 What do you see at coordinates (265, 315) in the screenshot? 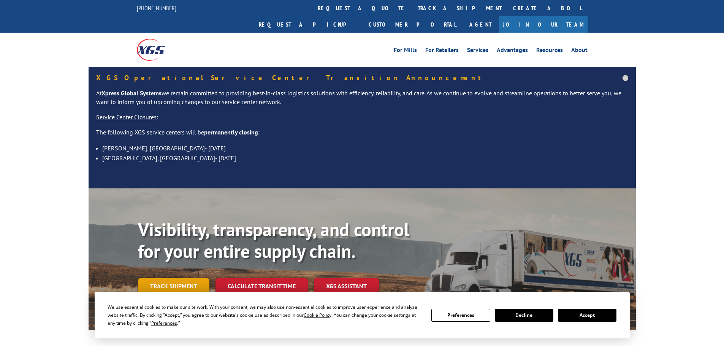
I see `div: We use essential cookies to make our site work. With your consent, we may also use non-essential ...` at bounding box center [265, 315].